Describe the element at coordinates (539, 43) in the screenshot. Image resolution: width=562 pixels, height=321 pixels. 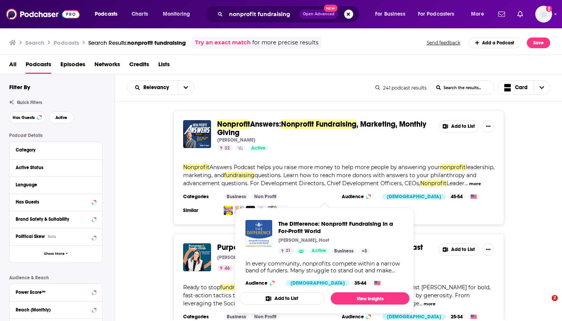
I see `button: Save` at that location.